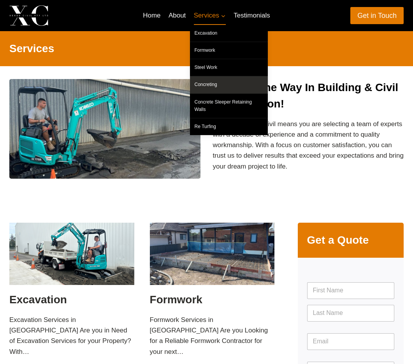  I want to click on a: Concreting, so click(229, 84).